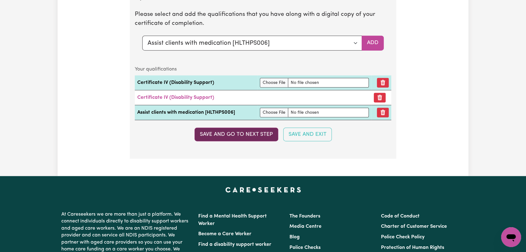 The image size is (526, 252). What do you see at coordinates (263, 190) in the screenshot?
I see `a: Careseekers home page` at bounding box center [263, 190].